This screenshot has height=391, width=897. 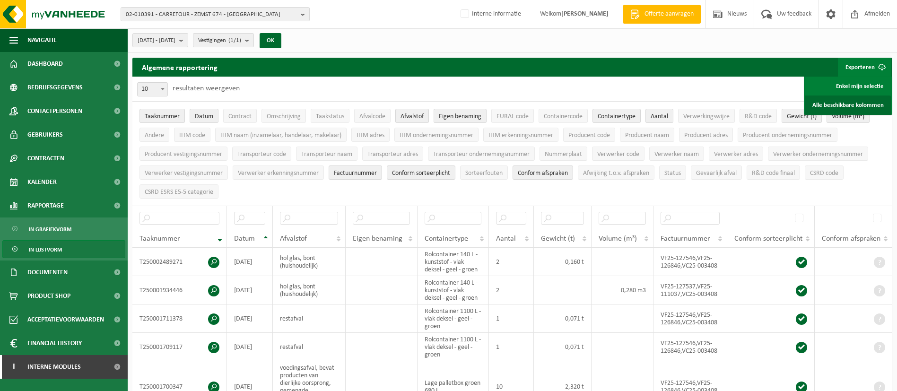 I want to click on span: IHM erkenningsnummer, so click(x=521, y=135).